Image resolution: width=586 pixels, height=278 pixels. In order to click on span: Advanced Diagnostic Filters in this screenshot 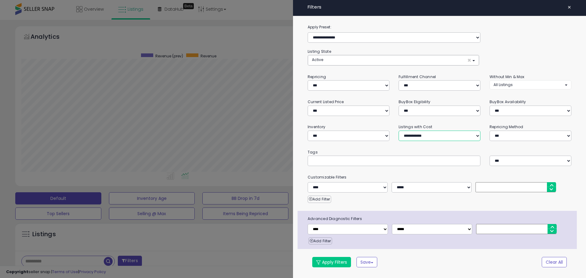, I will do `click(440, 219)`.